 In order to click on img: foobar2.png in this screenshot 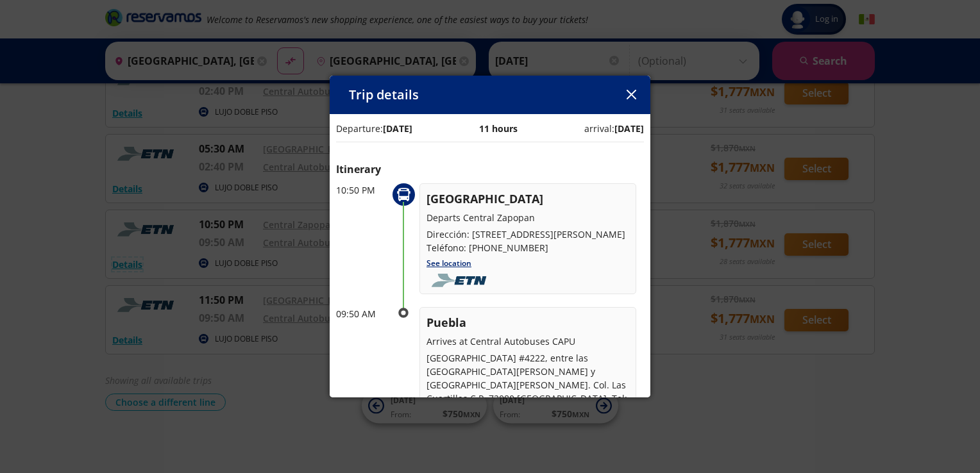, I will do `click(461, 281)`.